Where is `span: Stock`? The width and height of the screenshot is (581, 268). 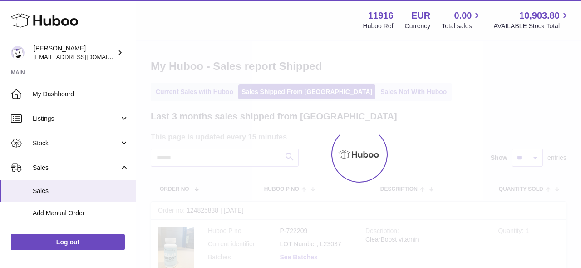 span: Stock is located at coordinates (76, 143).